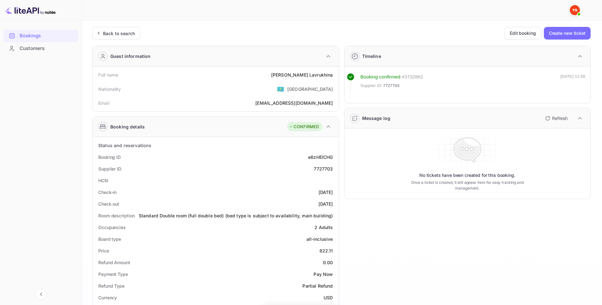 The image size is (602, 305). What do you see at coordinates (328, 297) in the screenshot?
I see `div: USD` at bounding box center [328, 297].